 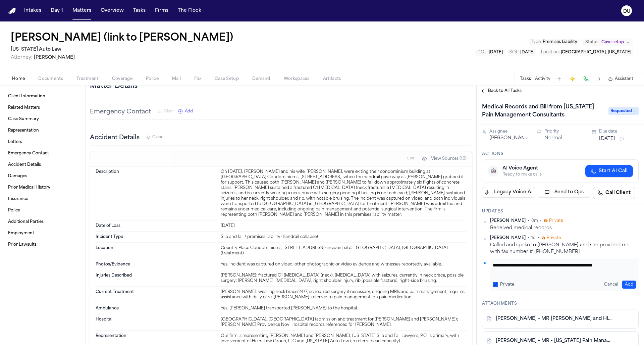 What do you see at coordinates (509, 131) in the screenshot?
I see `div: Assignee` at bounding box center [509, 131].